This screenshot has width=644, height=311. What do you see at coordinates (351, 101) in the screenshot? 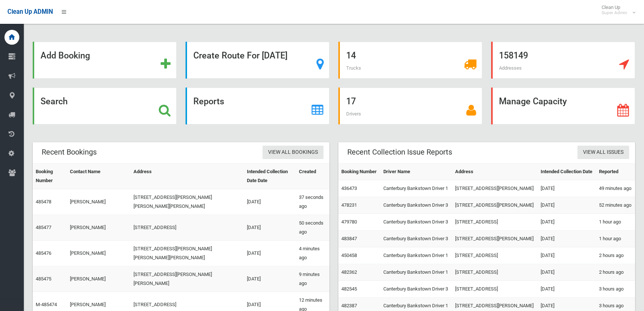
I see `strong: 17` at bounding box center [351, 101].